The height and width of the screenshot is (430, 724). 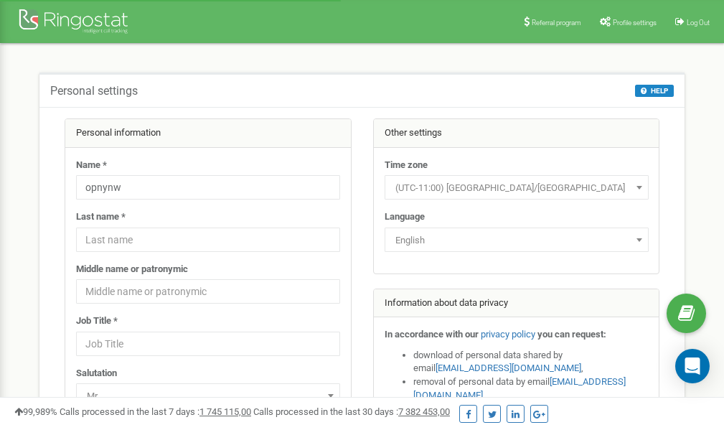 What do you see at coordinates (91, 165) in the screenshot?
I see `label: Name *` at bounding box center [91, 165].